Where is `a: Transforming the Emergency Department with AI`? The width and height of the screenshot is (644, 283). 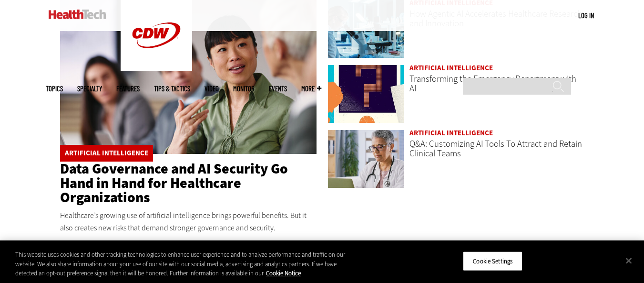
a: Transforming the Emergency Department with AI is located at coordinates (493, 83).